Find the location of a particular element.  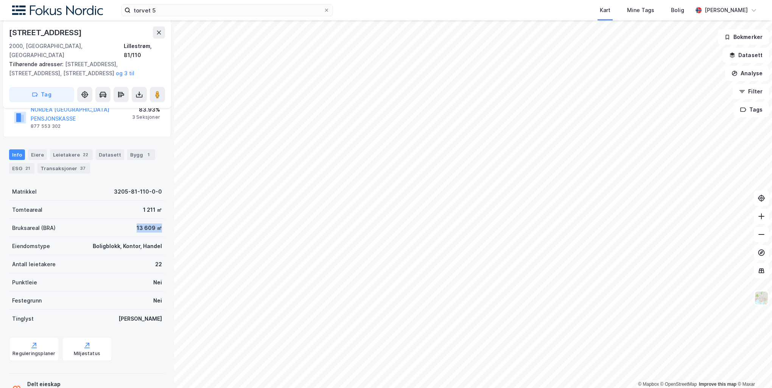

div: Tinglyst is located at coordinates (23, 319).